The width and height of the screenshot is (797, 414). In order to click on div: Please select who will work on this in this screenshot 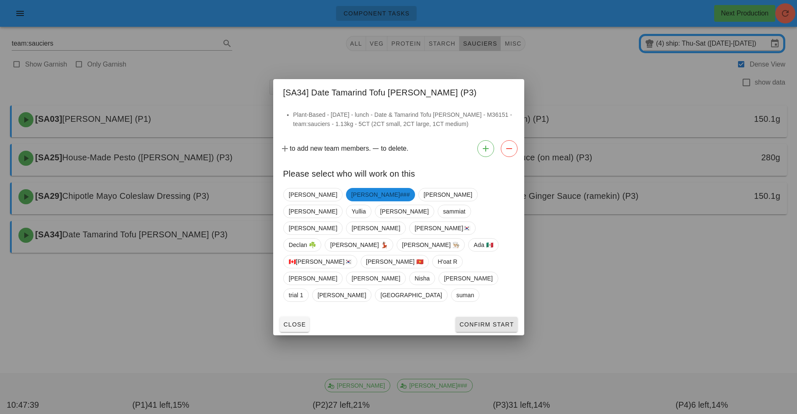, I will do `click(399, 172)`.